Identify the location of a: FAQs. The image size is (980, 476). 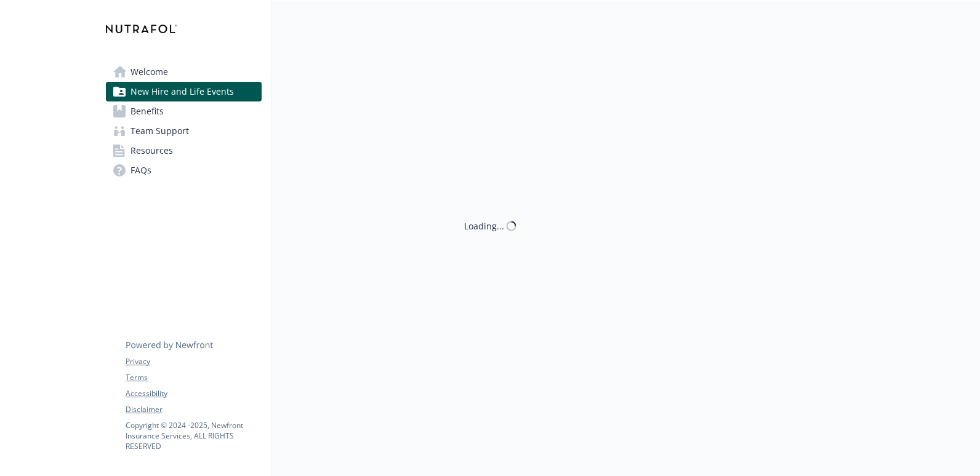
(184, 171).